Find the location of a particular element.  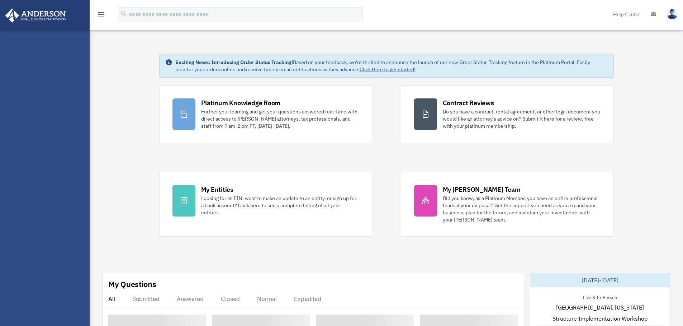

div: Further your learning and get your questions answered real-time with direct access to [PERSON_NAM... is located at coordinates (280, 119).